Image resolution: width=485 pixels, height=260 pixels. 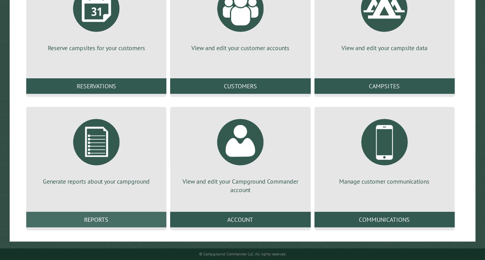 What do you see at coordinates (96, 48) in the screenshot?
I see `p: Reserve campsites for your customers` at bounding box center [96, 48].